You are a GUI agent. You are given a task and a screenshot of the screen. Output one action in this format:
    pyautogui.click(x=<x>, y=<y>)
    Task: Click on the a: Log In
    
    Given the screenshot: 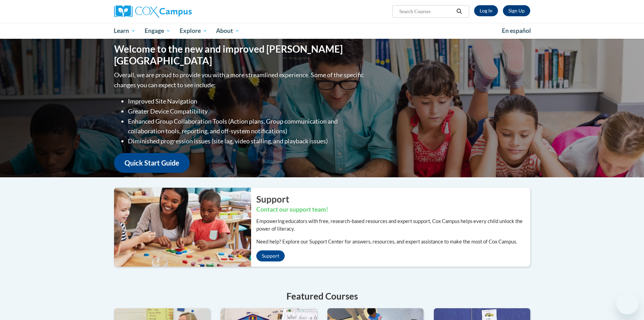 What is the action you would take?
    pyautogui.click(x=486, y=11)
    